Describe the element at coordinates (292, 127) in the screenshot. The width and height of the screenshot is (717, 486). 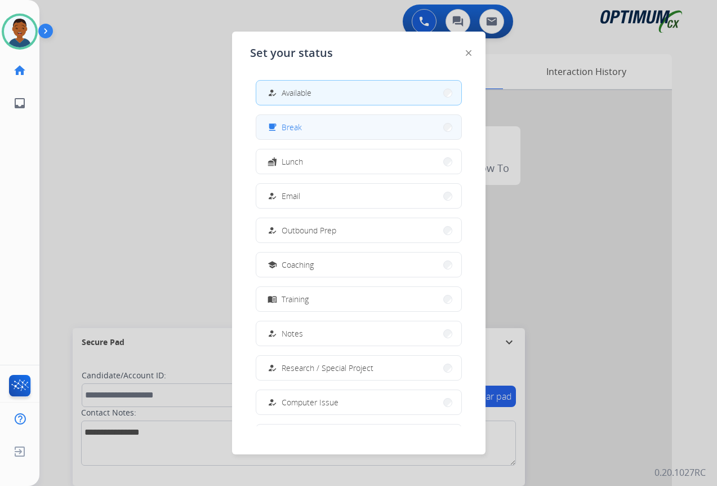
I see `span: Break` at that location.